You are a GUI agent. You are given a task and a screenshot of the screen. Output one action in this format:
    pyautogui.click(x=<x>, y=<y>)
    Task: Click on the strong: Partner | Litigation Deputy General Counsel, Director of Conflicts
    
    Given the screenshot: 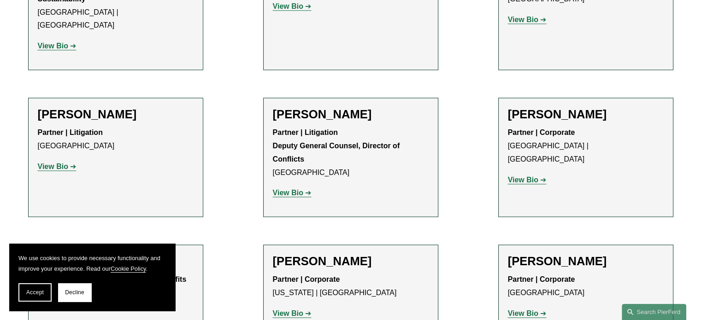 What is the action you would take?
    pyautogui.click(x=337, y=146)
    